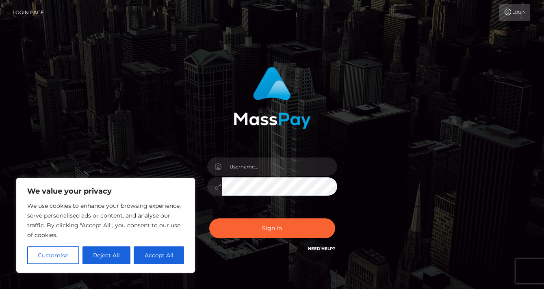  Describe the element at coordinates (321, 249) in the screenshot. I see `a: Need Help?` at that location.